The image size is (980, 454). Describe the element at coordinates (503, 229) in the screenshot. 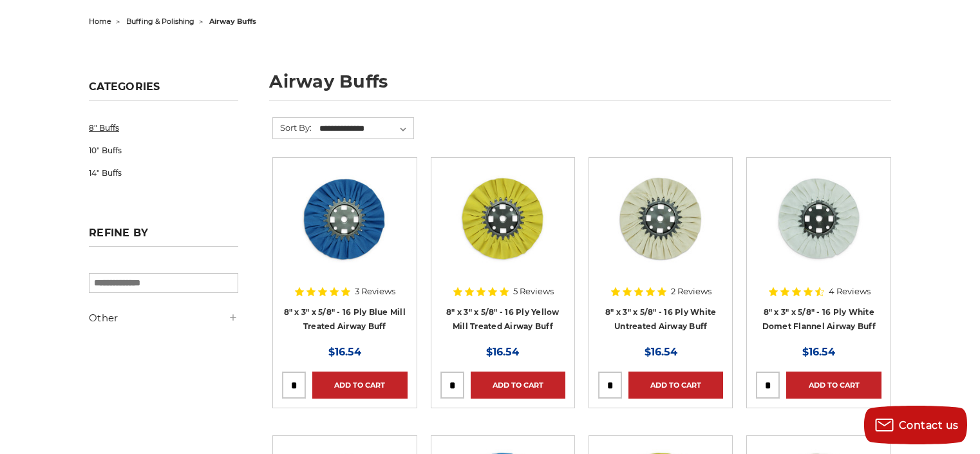

I see `a: 8 x 3 x 5/8 airway buff yellow mill treatment` at that location.